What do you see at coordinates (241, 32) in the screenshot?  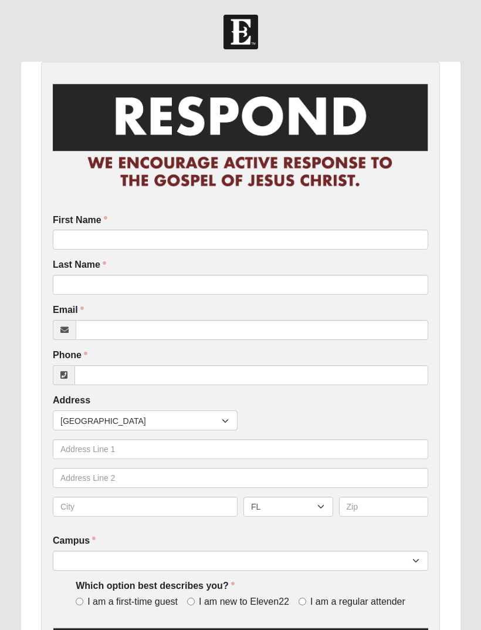 I see `img: Church of Eleven22 Logo` at bounding box center [241, 32].